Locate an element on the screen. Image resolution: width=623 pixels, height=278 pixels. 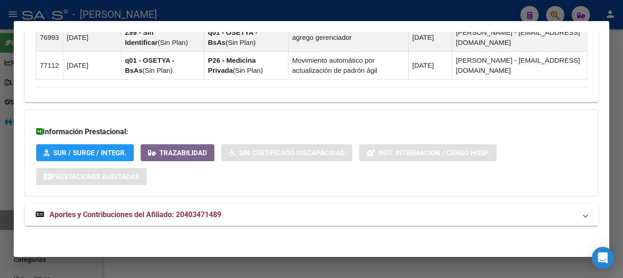
td: agrego gerenciador is located at coordinates (348, 37).